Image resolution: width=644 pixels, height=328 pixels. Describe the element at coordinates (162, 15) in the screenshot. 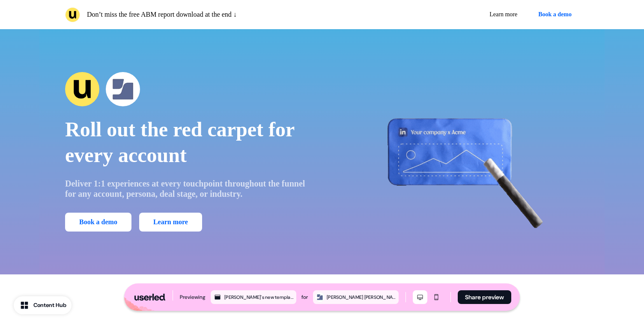

I see `p: Don’t miss the free ABM report download at the end ↓` at that location.